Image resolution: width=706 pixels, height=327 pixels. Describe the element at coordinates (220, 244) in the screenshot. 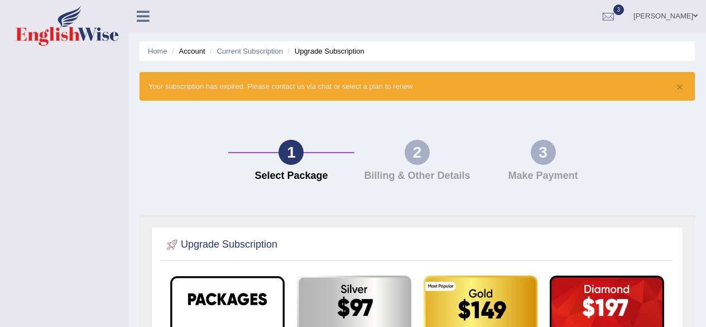

I see `h2: Upgrade Subscription` at that location.